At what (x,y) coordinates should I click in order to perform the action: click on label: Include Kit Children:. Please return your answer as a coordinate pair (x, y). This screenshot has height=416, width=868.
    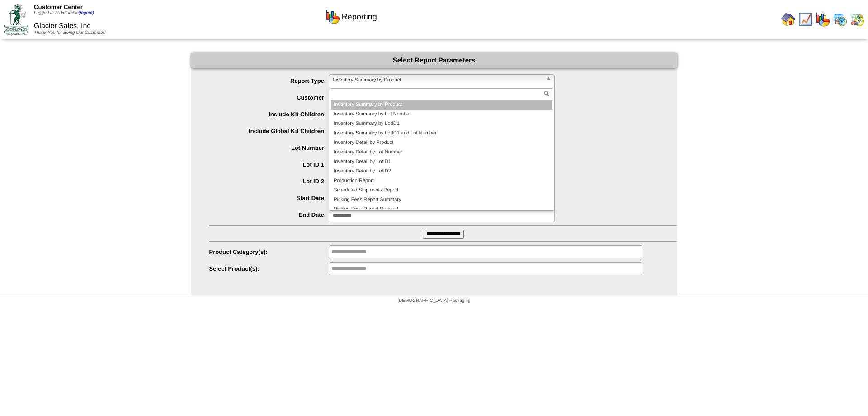
    Looking at the image, I should click on (269, 114).